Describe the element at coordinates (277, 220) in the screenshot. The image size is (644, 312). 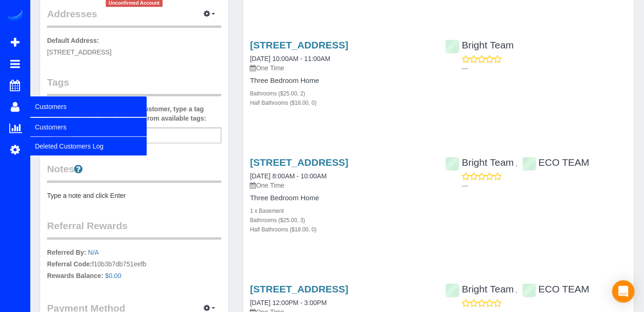
I see `small: Bathrooms ($25.00, 3)` at that location.